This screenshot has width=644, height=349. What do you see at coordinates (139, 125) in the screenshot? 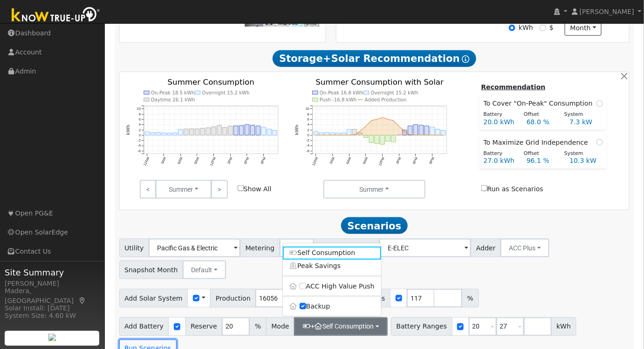
I see `text: 4` at bounding box center [139, 125].